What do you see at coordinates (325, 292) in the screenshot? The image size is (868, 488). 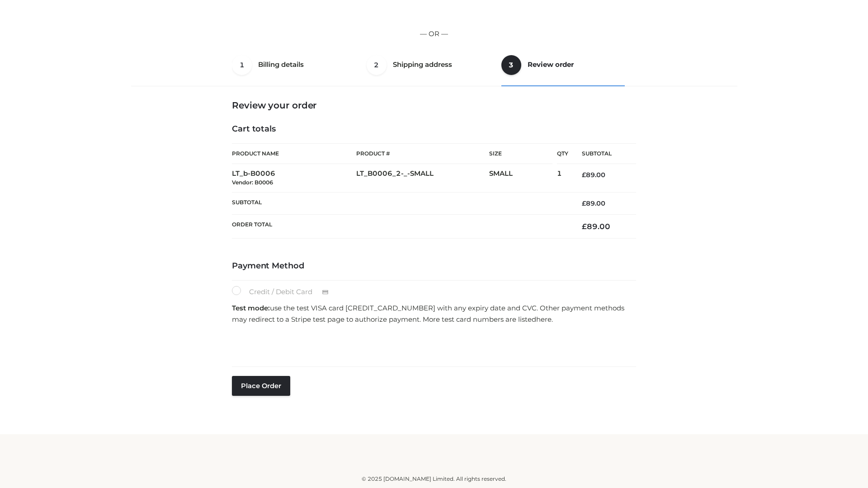 I see `img: Credit / Debit Card` at bounding box center [325, 292].